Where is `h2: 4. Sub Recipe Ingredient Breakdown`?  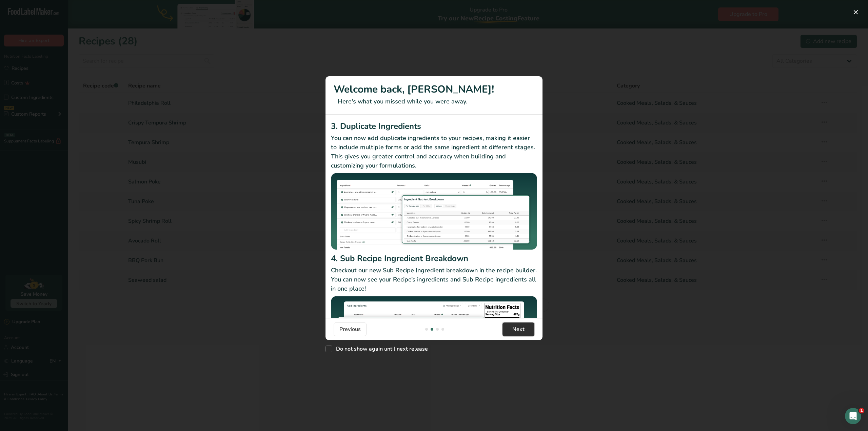
h2: 4. Sub Recipe Ingredient Breakdown is located at coordinates (434, 258).